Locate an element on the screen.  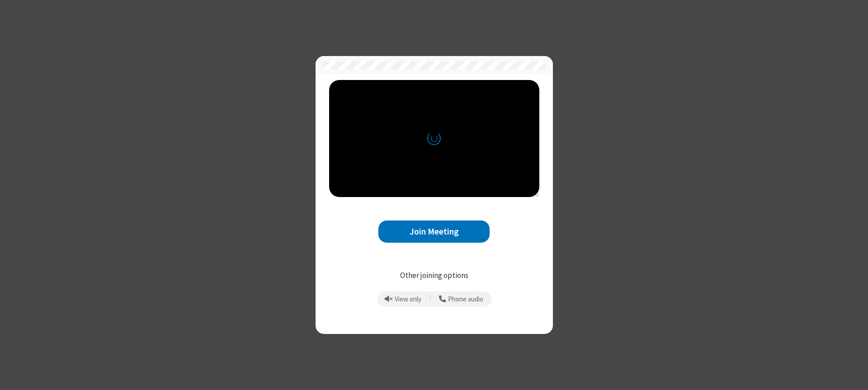
span: Phone audio is located at coordinates (465, 300).